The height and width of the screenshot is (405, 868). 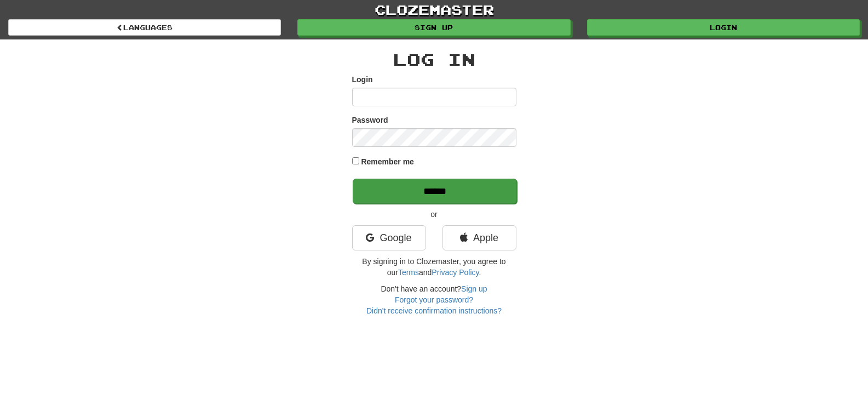 I want to click on div: Don't have an account?, so click(x=434, y=300).